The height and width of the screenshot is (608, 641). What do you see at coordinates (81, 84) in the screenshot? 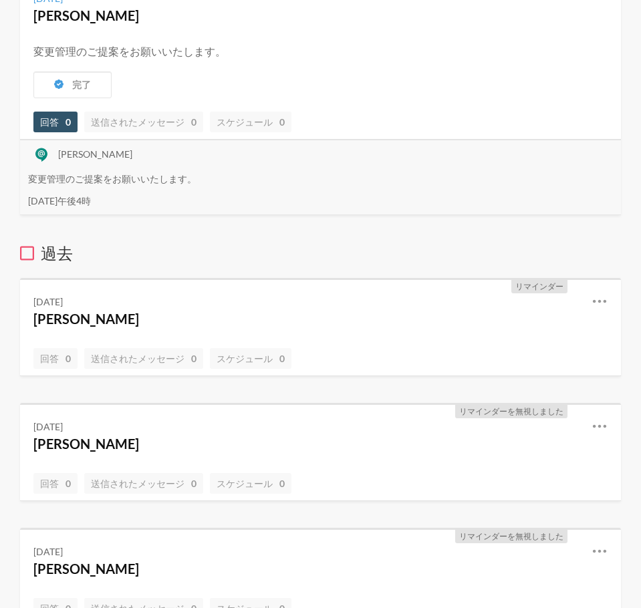
I see `font: 完了` at bounding box center [81, 84].